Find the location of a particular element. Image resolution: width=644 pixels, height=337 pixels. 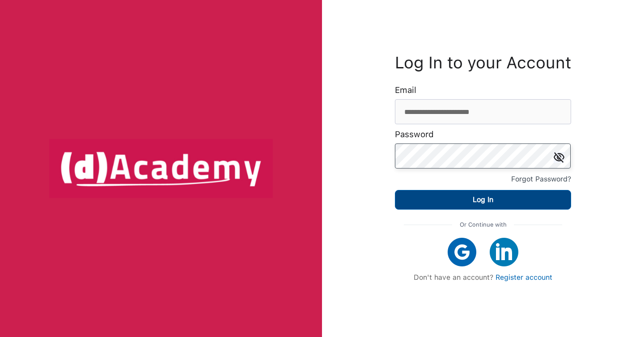

a: Register account is located at coordinates (524, 277).